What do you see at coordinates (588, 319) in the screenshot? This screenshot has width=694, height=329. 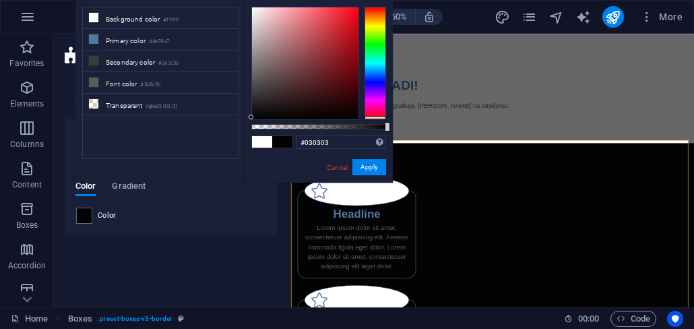 I see `span: 00 00` at bounding box center [588, 319].